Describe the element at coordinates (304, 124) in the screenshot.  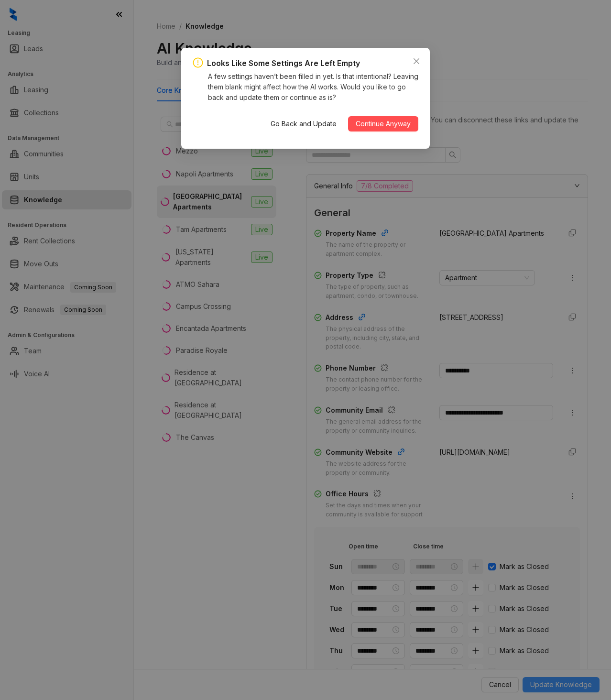
I see `span: Go Back and Update` at that location.